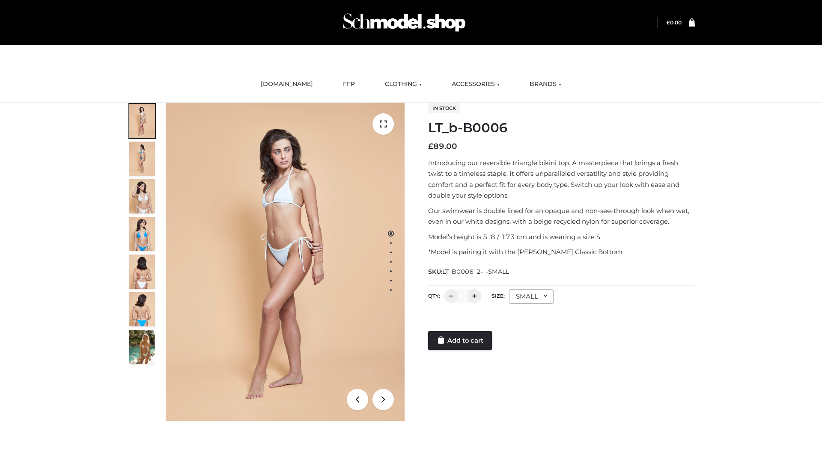 This screenshot has height=462, width=822. I want to click on img: Schmodel Admin 964, so click(404, 22).